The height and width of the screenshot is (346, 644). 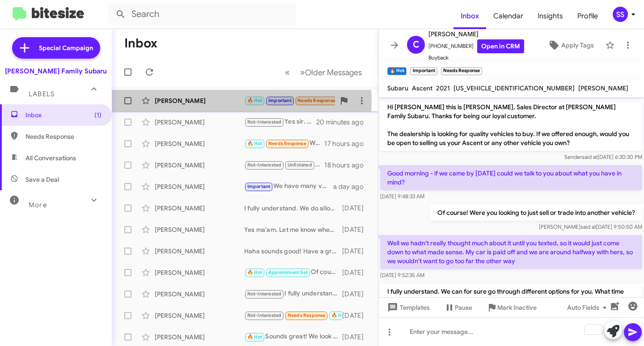 What do you see at coordinates (293, 315) in the screenshot?
I see `div: Thank!` at bounding box center [293, 315].